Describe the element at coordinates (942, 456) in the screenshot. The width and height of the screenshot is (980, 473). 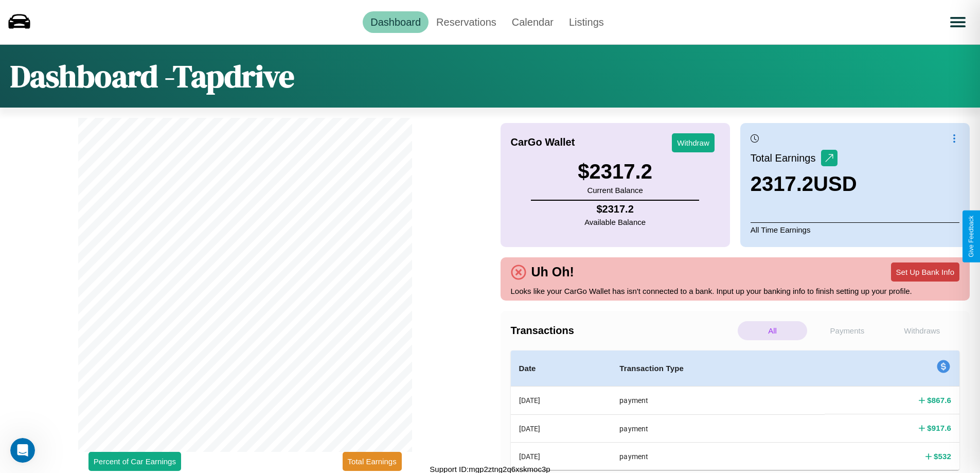
I see `h4: $ 532` at that location.